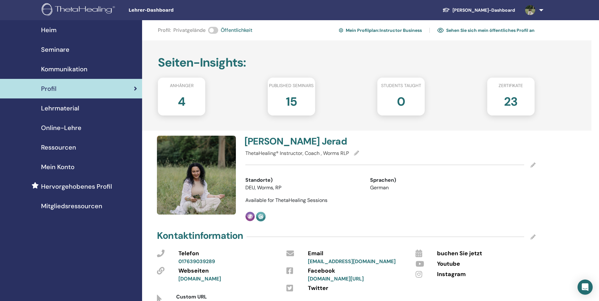 This screenshot has width=599, height=301. What do you see at coordinates (316, 254) in the screenshot?
I see `span: Email` at bounding box center [316, 254].